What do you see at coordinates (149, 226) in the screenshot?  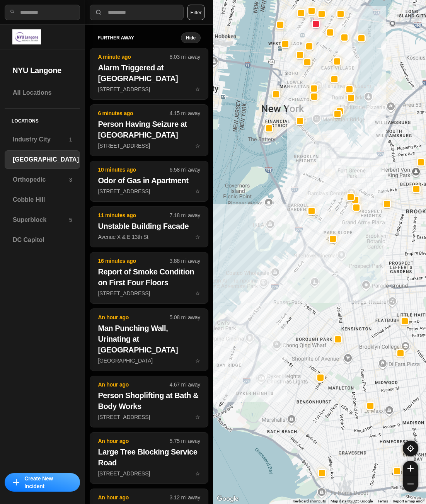 I see `h2: Unstable Building Facade` at bounding box center [149, 226].